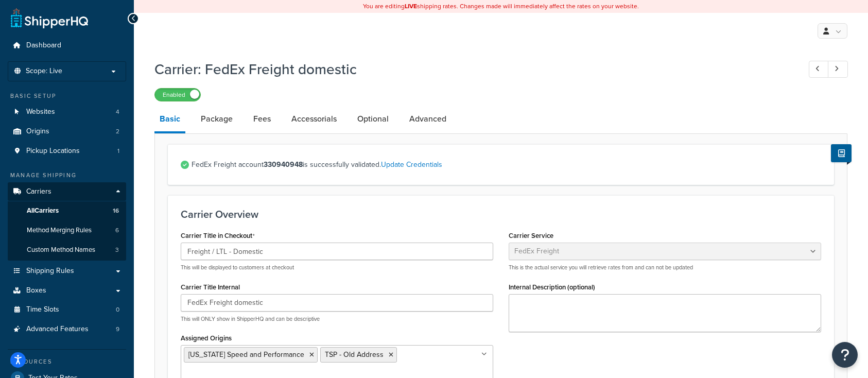  I want to click on span: Shipping Rules, so click(50, 271).